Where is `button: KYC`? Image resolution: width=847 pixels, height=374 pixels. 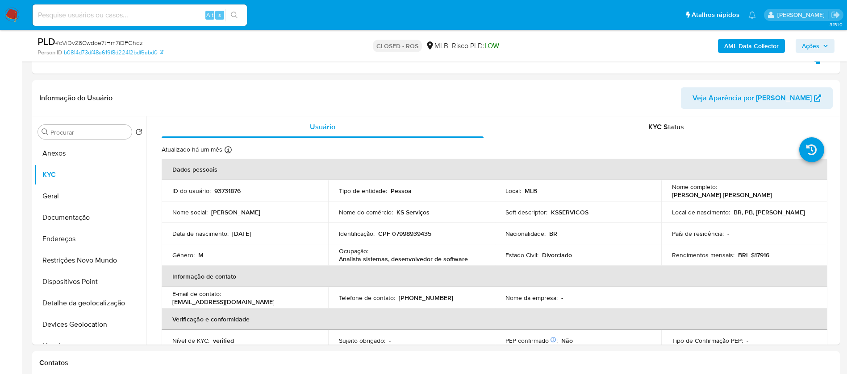 button: KYC is located at coordinates (90, 175).